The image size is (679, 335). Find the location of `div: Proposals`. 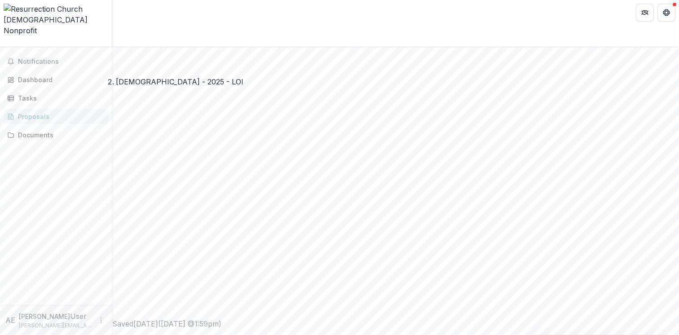

div: Proposals is located at coordinates (59, 116).